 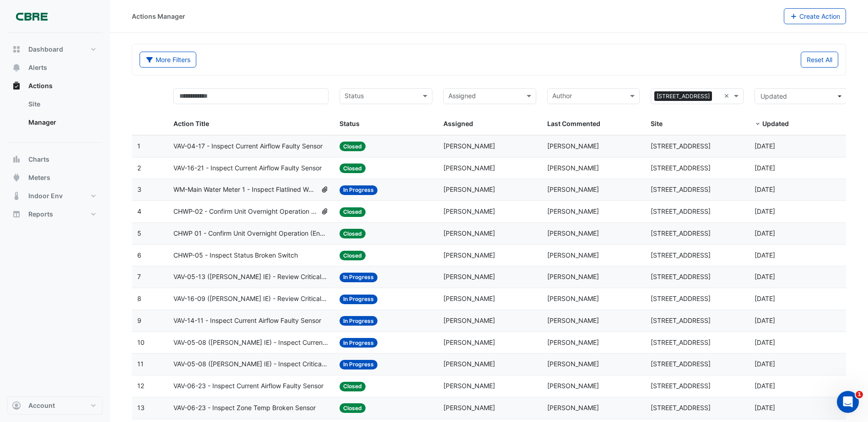 I want to click on button: Reports, so click(x=55, y=215).